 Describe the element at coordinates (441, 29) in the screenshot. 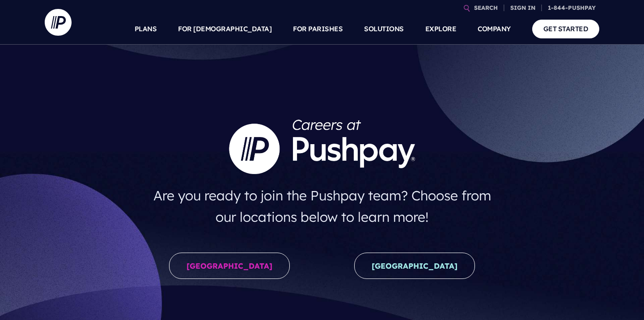

I see `a: EXPLORE` at that location.